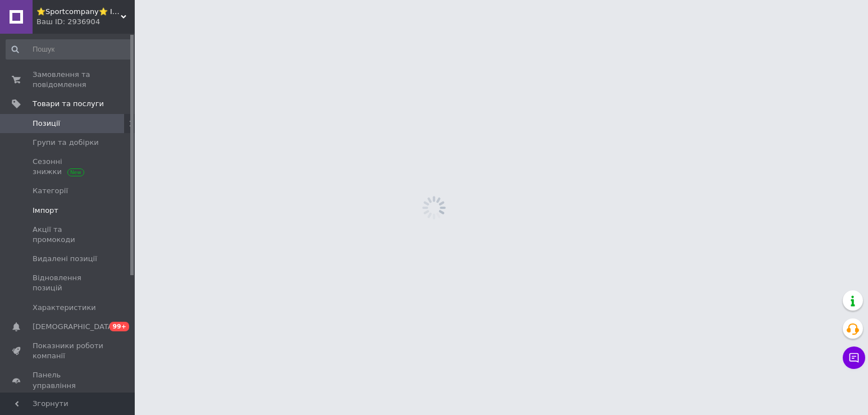 Image resolution: width=868 pixels, height=415 pixels. Describe the element at coordinates (68, 104) in the screenshot. I see `span: Товари та послуги` at that location.